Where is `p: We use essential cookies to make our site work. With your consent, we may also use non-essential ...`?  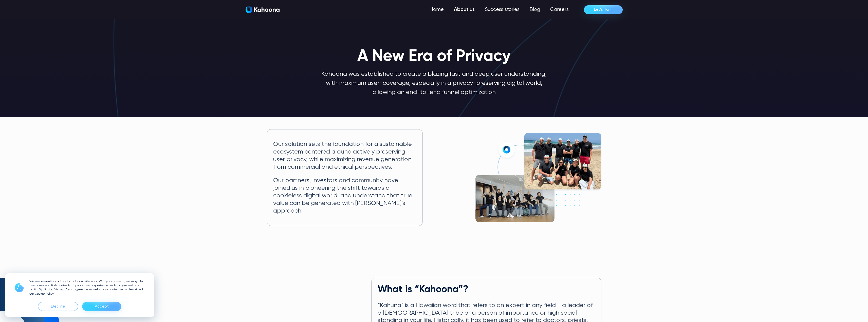
p: We use essential cookies to make our site work. With your consent, we may also use non-essential ... is located at coordinates (89, 288).